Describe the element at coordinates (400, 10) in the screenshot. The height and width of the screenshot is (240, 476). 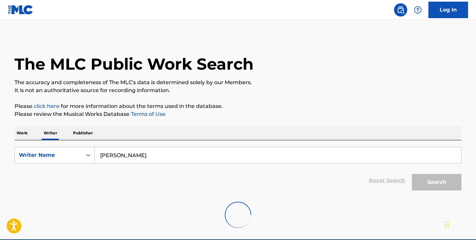
I see `a: Public Search` at that location.